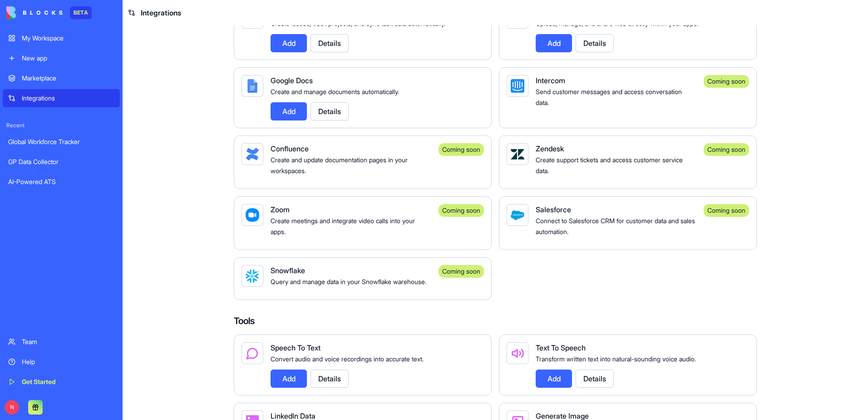 The image size is (868, 420). Describe the element at coordinates (68, 78) in the screenshot. I see `div: Marketplace` at that location.